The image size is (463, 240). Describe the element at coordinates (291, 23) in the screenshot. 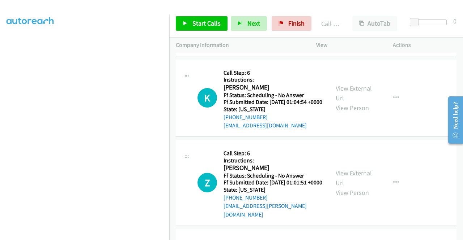

I see `a: Finish` at that location.